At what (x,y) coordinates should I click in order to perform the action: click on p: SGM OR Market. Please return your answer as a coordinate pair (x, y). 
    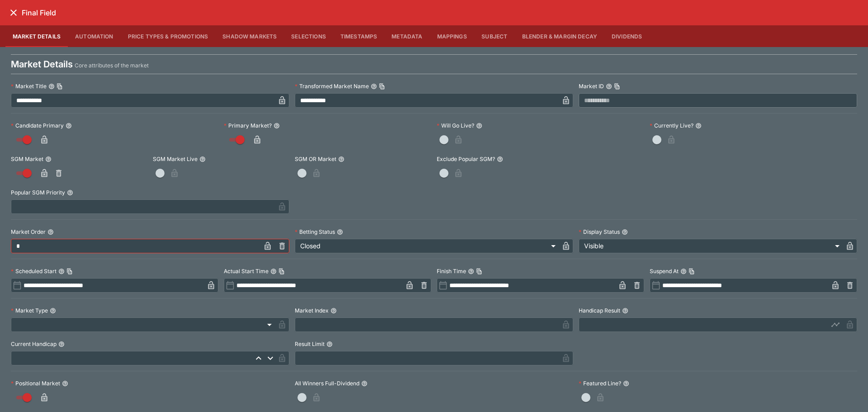
    Looking at the image, I should click on (315, 159).